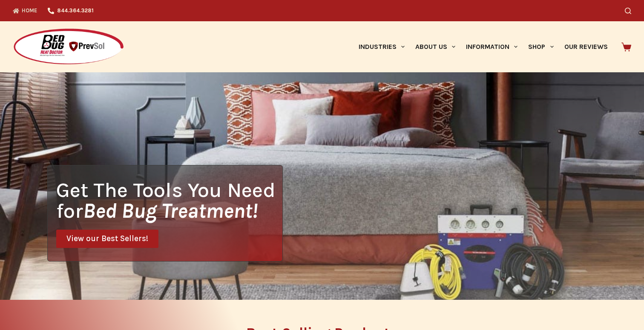 Image resolution: width=644 pixels, height=330 pixels. Describe the element at coordinates (492, 47) in the screenshot. I see `a: Information` at that location.